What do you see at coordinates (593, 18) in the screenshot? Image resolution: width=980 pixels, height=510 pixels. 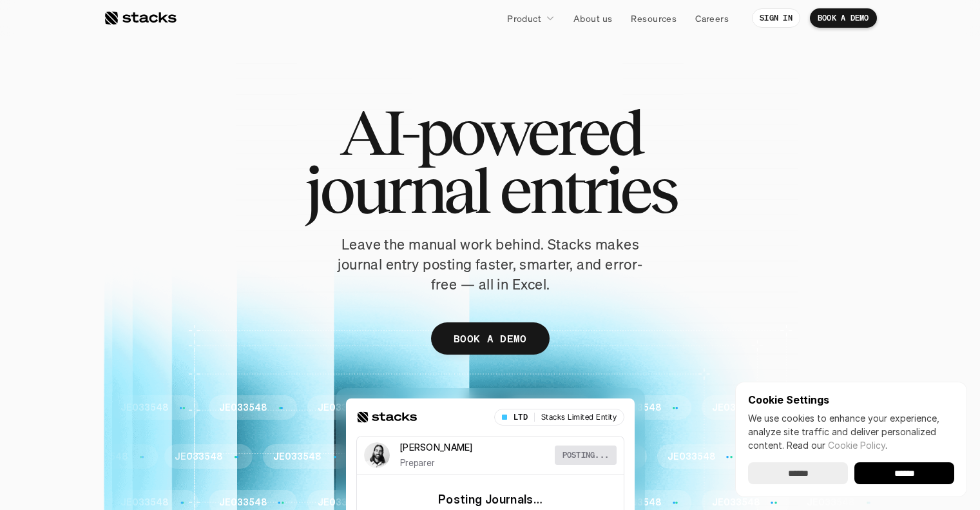 I see `a: About us` at bounding box center [593, 18].